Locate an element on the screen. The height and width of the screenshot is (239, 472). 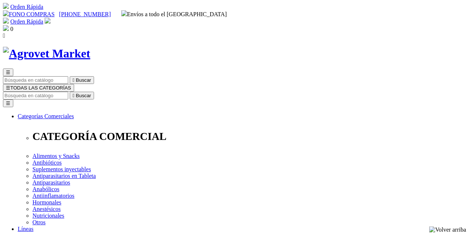
img: phone.svg is located at coordinates (6, 13).